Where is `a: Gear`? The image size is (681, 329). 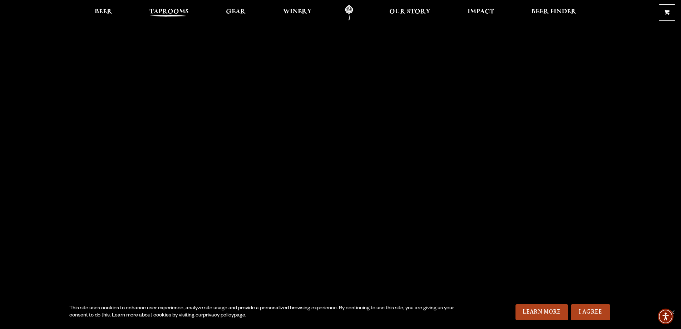 a: Gear is located at coordinates (236, 13).